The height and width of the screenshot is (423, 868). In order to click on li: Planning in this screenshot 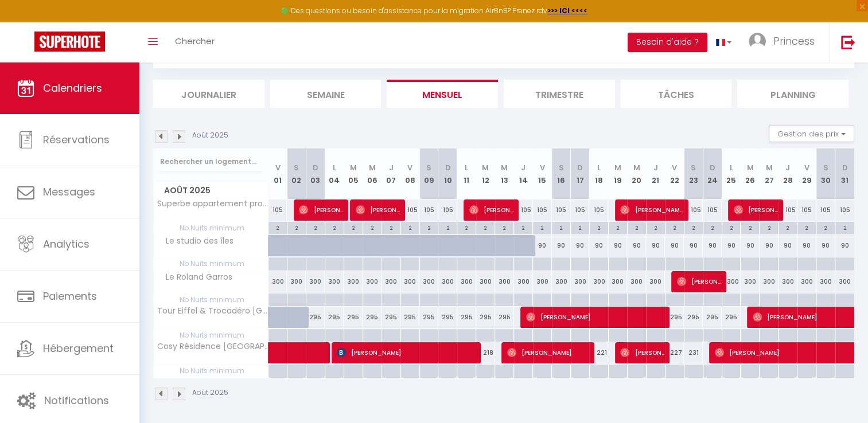, I will do `click(793, 93)`.